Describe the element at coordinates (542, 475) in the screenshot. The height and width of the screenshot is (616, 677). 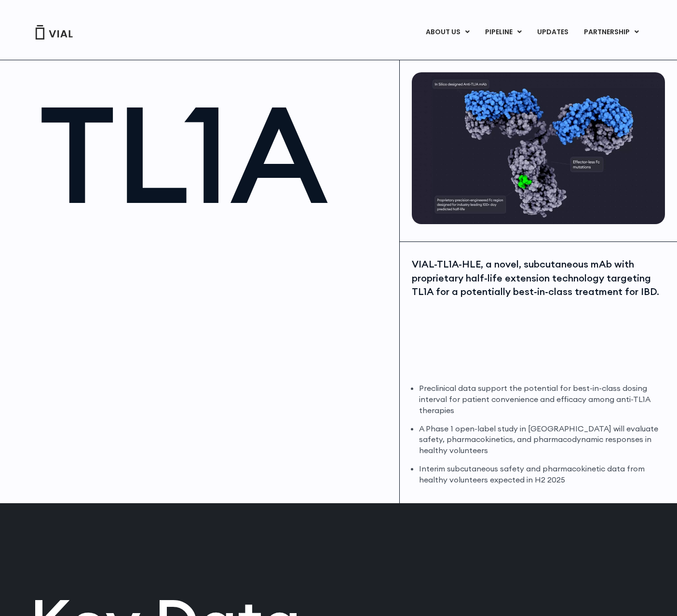
I see `li: Interim subcutaneous safety and pharmacokinetic data from healthy volunteers expected in H2 2025` at that location.